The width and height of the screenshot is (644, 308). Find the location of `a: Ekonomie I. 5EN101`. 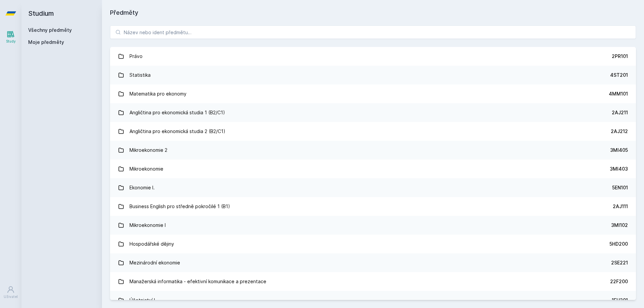

a: Ekonomie I. 5EN101 is located at coordinates (373, 188).